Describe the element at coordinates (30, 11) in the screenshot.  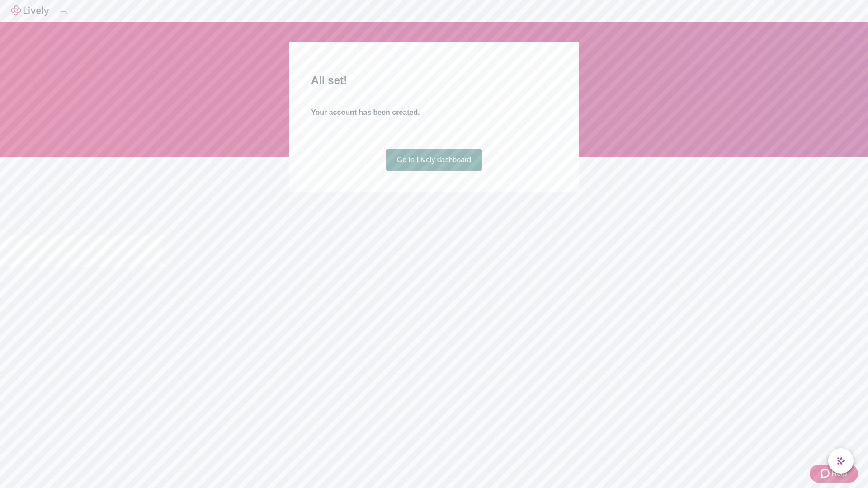
I see `img: Lively` at that location.